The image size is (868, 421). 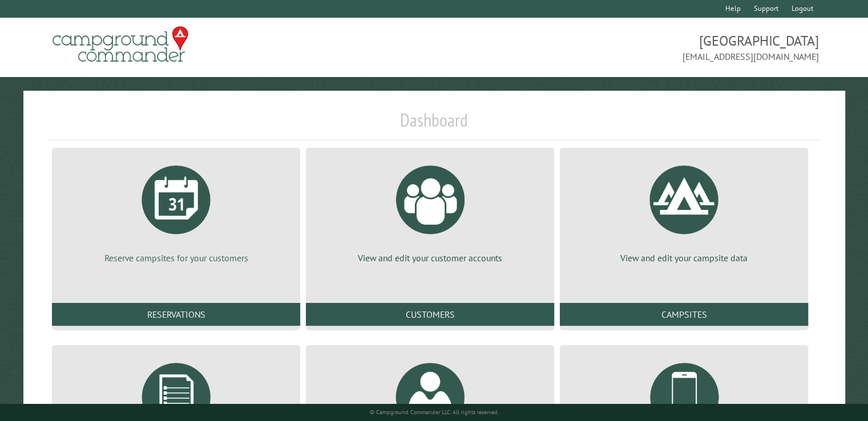 I want to click on a: Campsites, so click(x=683, y=315).